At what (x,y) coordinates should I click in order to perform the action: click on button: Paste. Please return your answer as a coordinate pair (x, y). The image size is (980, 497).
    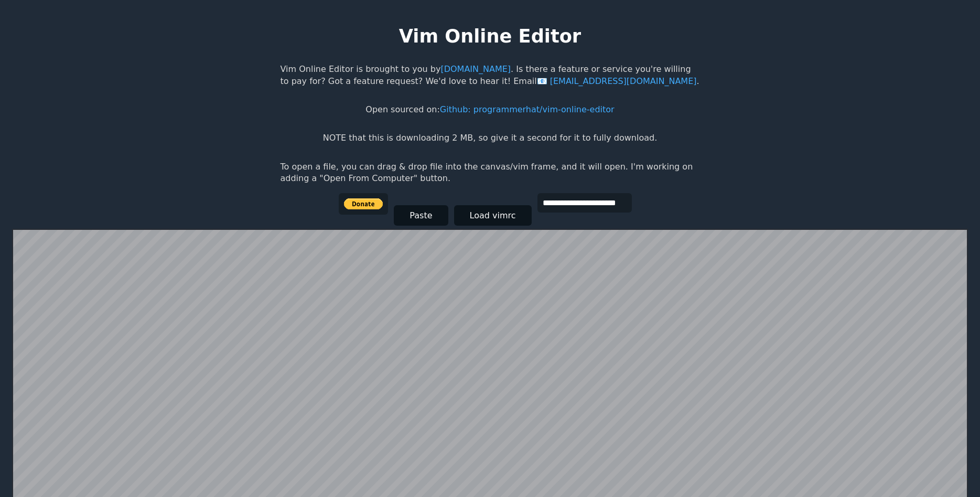
    Looking at the image, I should click on (421, 215).